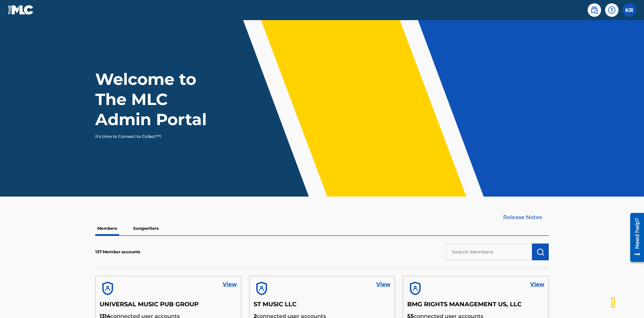  What do you see at coordinates (168, 306) in the screenshot?
I see `h5: UNIVERSAL MUSIC PUB GROUP` at bounding box center [168, 306].